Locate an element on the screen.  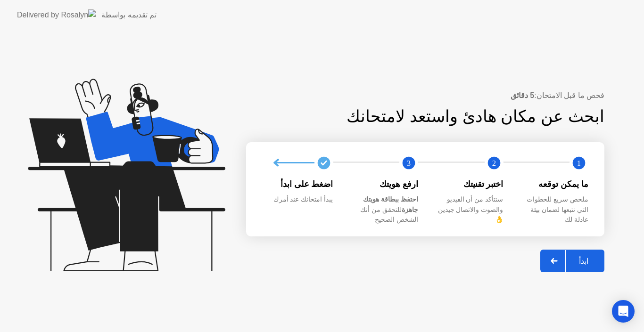
div: ابحث عن مكان هادئ واستعد لامتحانك is located at coordinates (438, 116).